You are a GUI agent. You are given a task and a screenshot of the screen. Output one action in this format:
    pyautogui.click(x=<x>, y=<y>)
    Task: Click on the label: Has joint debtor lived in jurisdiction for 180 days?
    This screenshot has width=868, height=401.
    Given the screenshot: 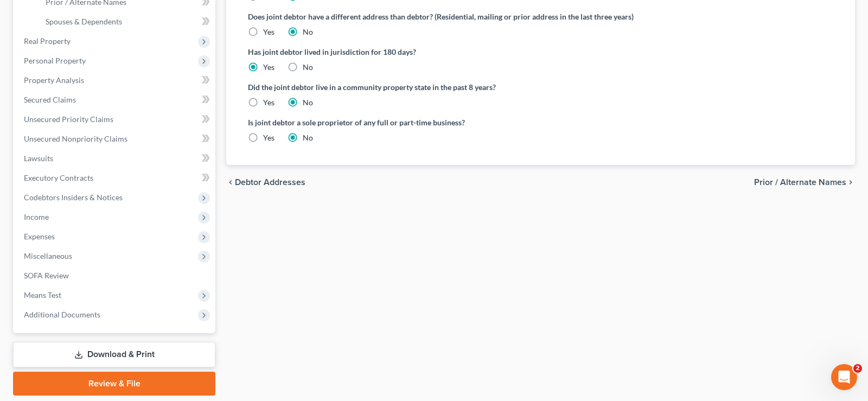 What is the action you would take?
    pyautogui.click(x=541, y=51)
    